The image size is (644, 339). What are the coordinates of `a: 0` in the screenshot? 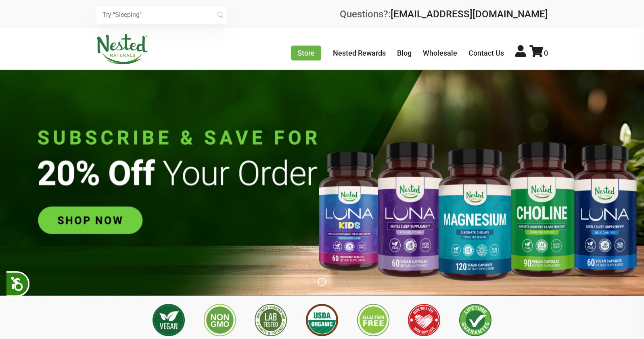 It's located at (539, 53).